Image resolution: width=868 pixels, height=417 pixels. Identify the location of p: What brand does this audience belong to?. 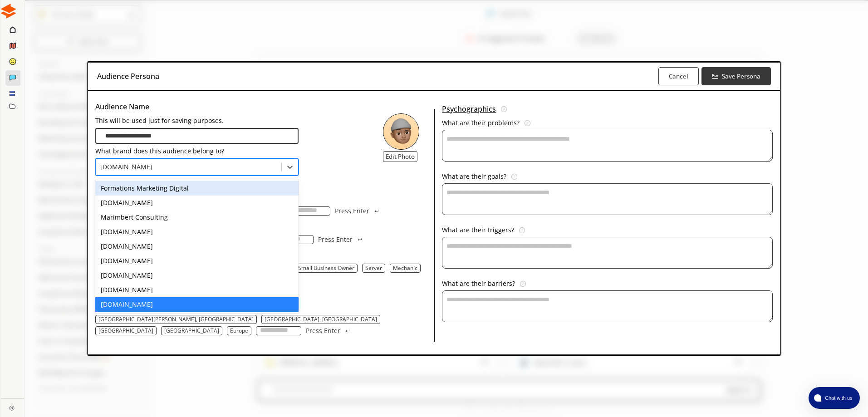
(197, 151).